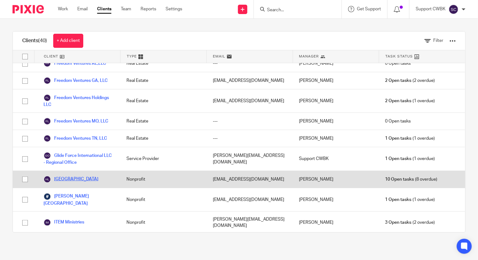  Describe the element at coordinates (126, 9) in the screenshot. I see `a: Team` at that location.